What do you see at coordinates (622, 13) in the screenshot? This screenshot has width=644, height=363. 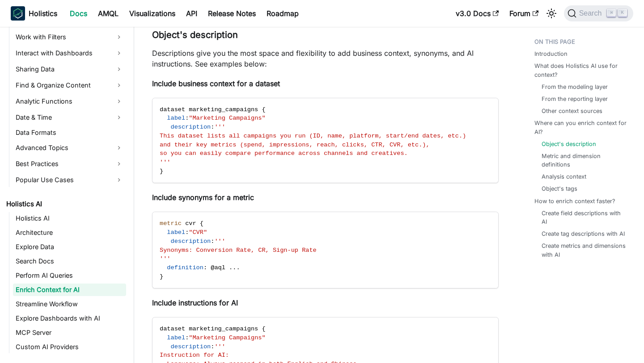 I see `kbd: K` at bounding box center [622, 13].